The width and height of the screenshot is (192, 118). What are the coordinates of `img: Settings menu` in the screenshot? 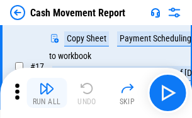 It's located at (174, 13).